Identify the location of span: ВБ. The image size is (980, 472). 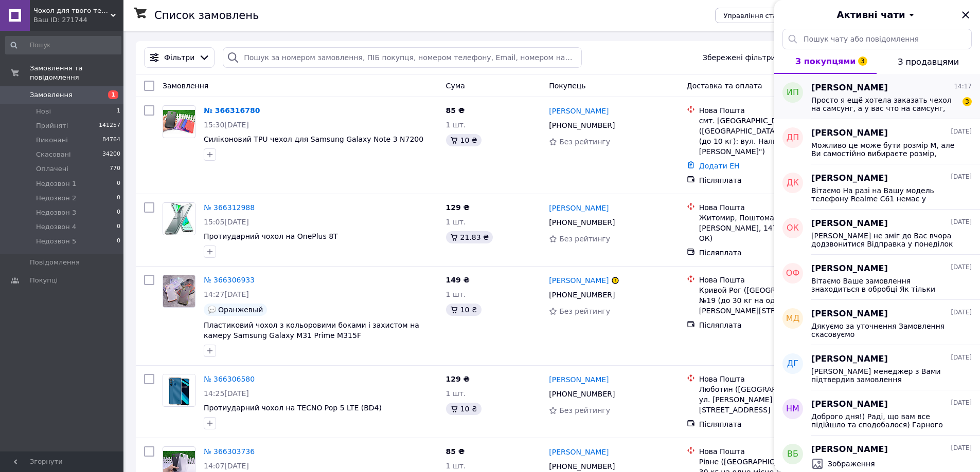
(793, 454).